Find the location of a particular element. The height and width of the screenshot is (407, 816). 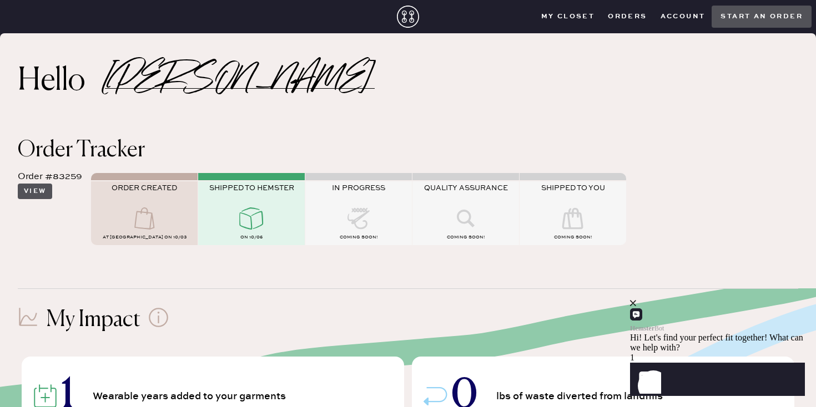

h1: My Impact is located at coordinates (93, 320).